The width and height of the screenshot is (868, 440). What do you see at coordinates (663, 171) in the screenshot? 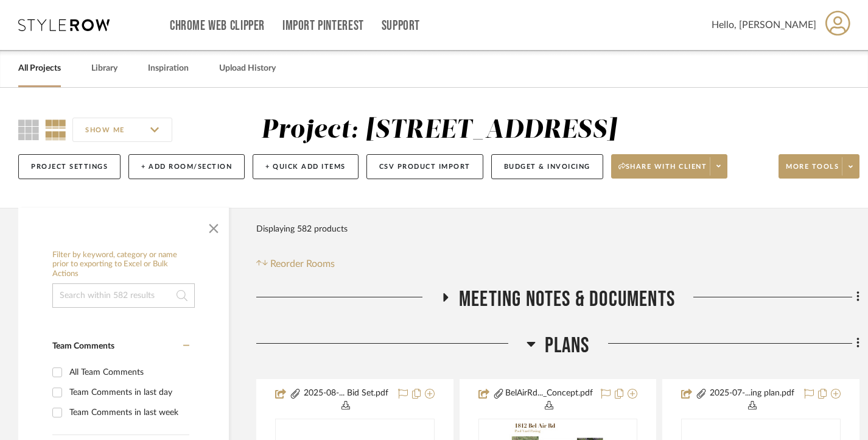
I see `span: Share with client` at bounding box center [663, 171].